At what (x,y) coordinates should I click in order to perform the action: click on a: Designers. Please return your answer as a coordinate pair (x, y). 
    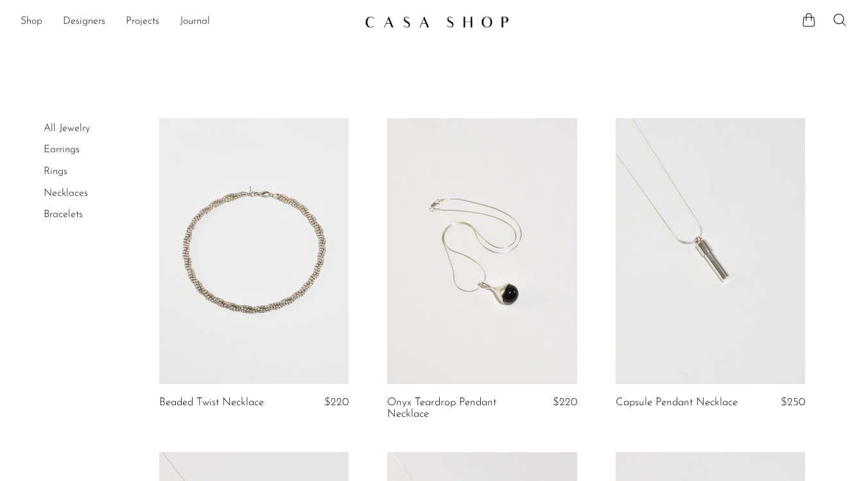
    Looking at the image, I should click on (84, 22).